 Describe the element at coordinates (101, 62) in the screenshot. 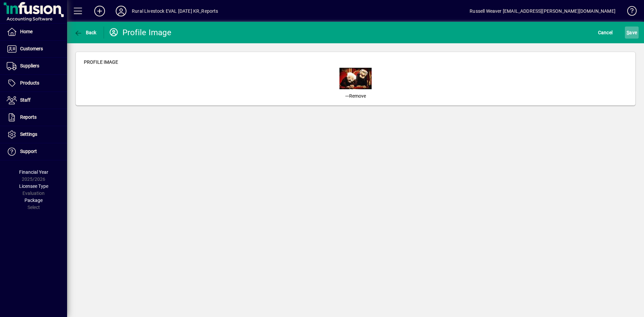

I see `span: Profile Image` at that location.